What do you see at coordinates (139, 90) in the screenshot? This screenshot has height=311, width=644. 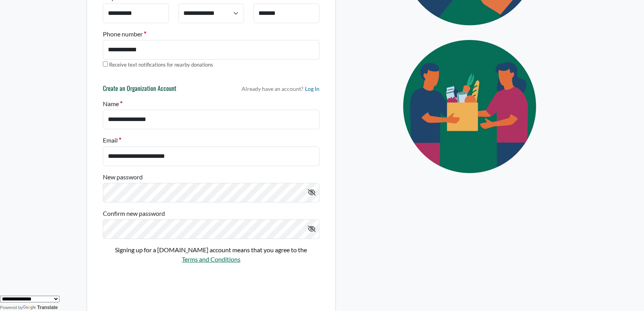 I see `h6: Create an Organization Account` at bounding box center [139, 90].